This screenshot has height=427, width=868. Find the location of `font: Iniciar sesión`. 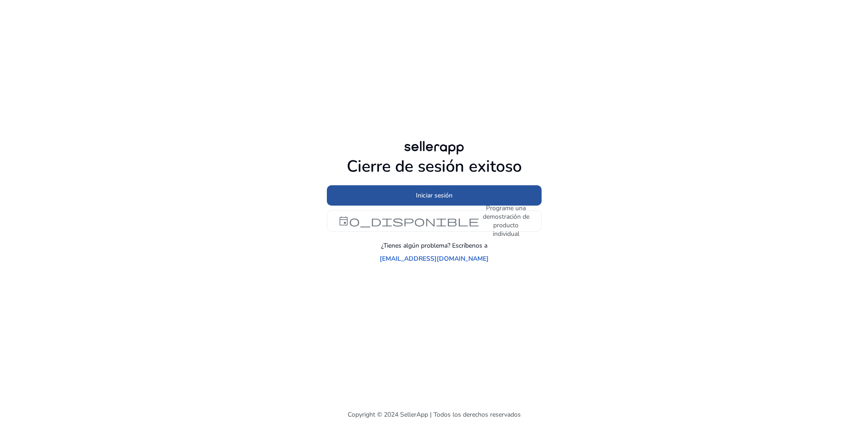

font: Iniciar sesión is located at coordinates (434, 195).